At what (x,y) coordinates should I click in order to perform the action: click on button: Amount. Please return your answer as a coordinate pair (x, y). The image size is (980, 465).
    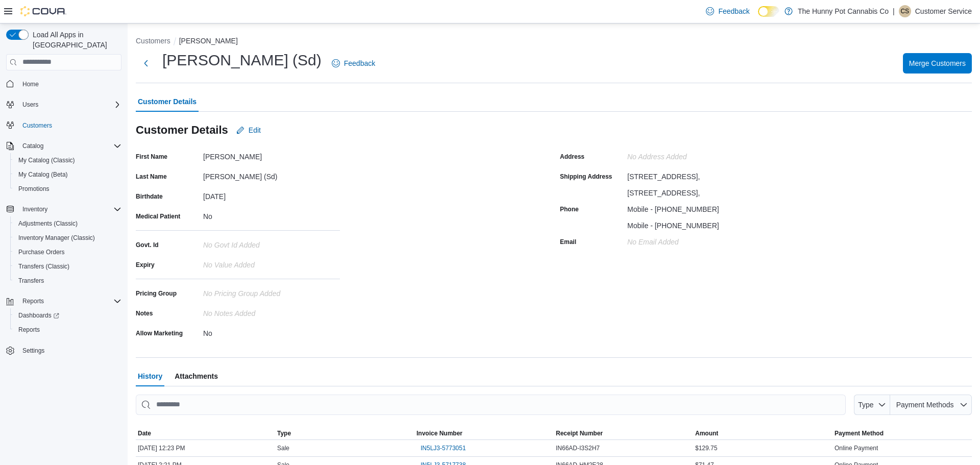
    Looking at the image, I should click on (762, 433).